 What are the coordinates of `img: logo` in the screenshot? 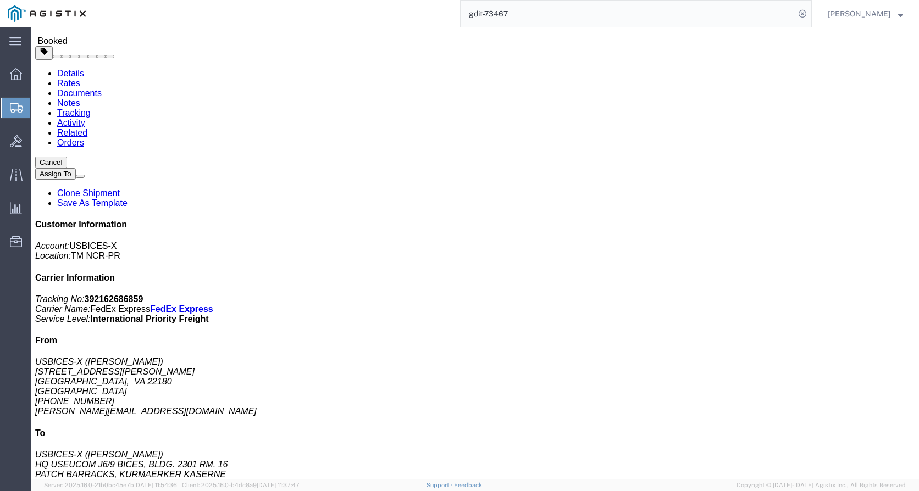 It's located at (47, 14).